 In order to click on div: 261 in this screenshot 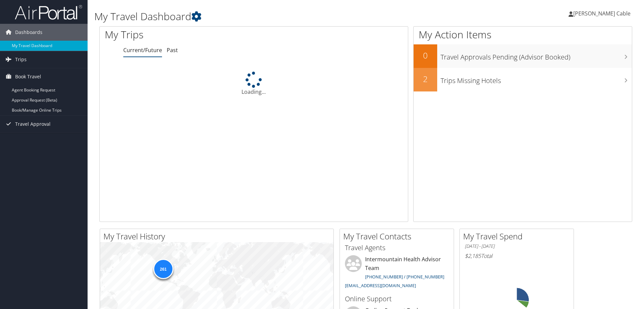, I will do `click(163, 269)`.